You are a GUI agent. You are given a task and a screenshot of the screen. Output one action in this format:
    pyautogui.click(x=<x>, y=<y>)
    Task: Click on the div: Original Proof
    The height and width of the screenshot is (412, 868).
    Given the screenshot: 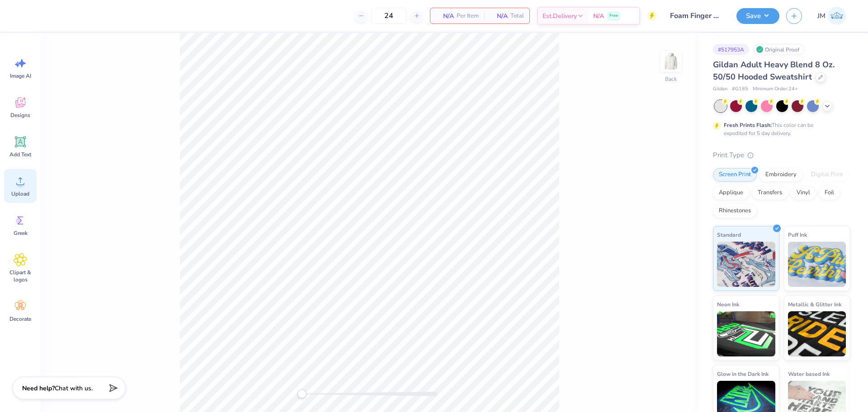 What is the action you would take?
    pyautogui.click(x=779, y=49)
    